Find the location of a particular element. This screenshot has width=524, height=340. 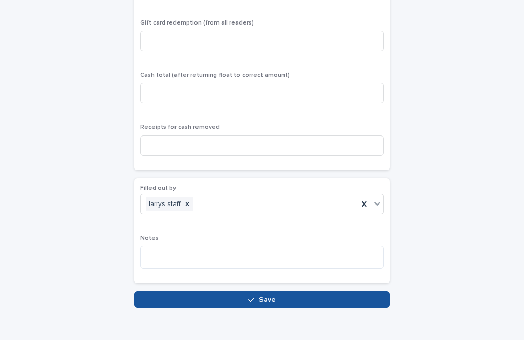

div: larrys staff is located at coordinates (164, 204).